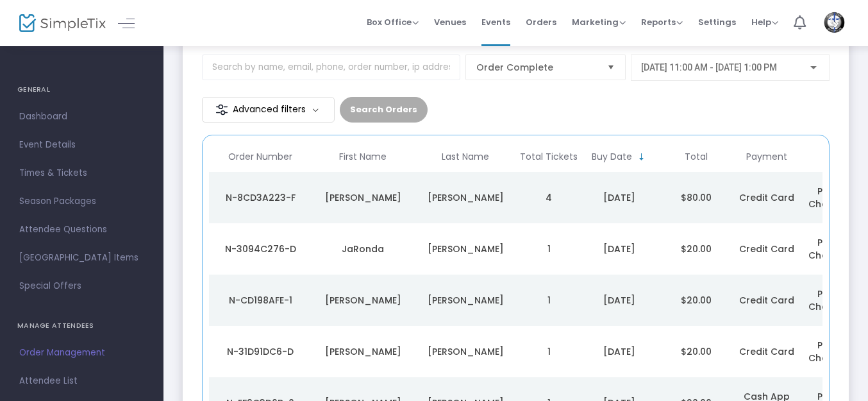  What do you see at coordinates (82, 353) in the screenshot?
I see `span: Order Management` at bounding box center [82, 353].